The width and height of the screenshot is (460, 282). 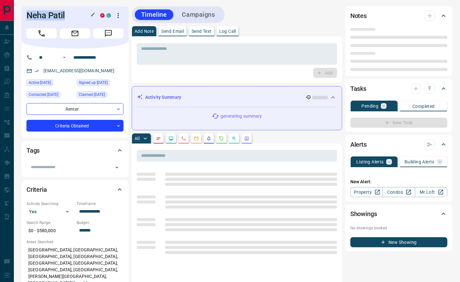 What do you see at coordinates (399, 242) in the screenshot?
I see `button: New Showing` at bounding box center [399, 242].